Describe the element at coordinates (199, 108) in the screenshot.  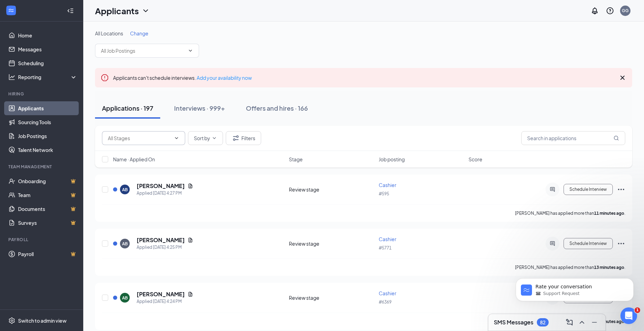
I see `div: Interviews · 999+` at that location.